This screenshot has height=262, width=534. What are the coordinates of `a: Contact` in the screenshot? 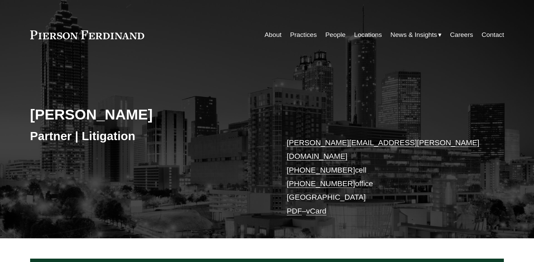 It's located at (493, 35).